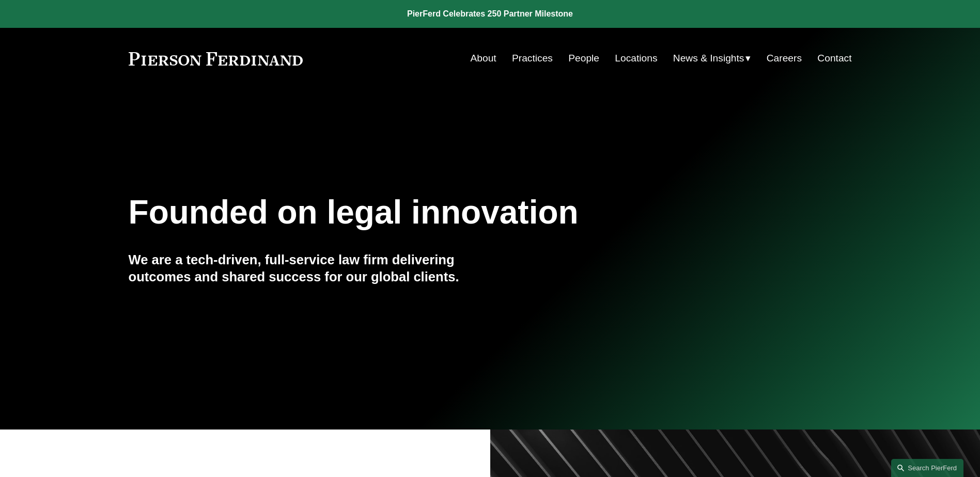 Image resolution: width=980 pixels, height=477 pixels. Describe the element at coordinates (309, 268) in the screenshot. I see `h4: We are a tech-driven, full-service law firm delivering outcomes and shared success for our global...` at that location.